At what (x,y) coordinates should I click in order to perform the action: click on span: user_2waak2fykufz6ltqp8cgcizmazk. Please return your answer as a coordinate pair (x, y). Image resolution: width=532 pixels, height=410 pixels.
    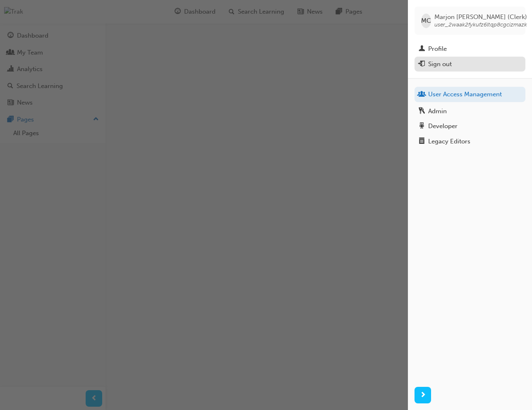
    Looking at the image, I should click on (481, 24).